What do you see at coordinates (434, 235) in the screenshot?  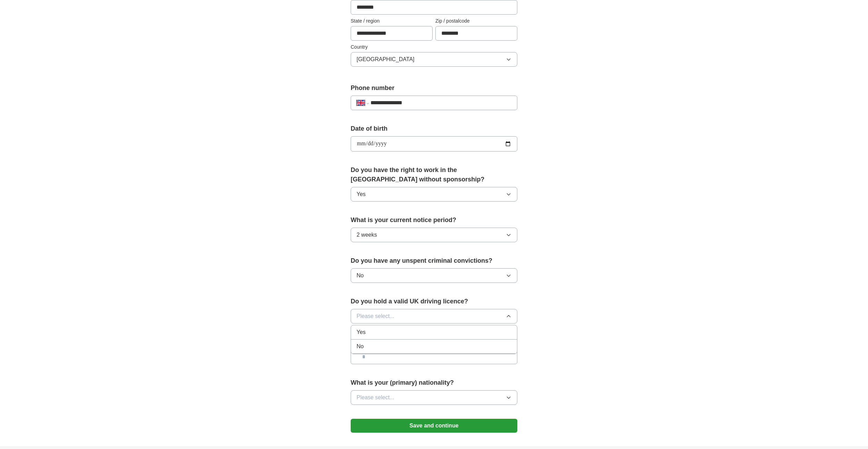 I see `button: 2 weeks` at bounding box center [434, 235].